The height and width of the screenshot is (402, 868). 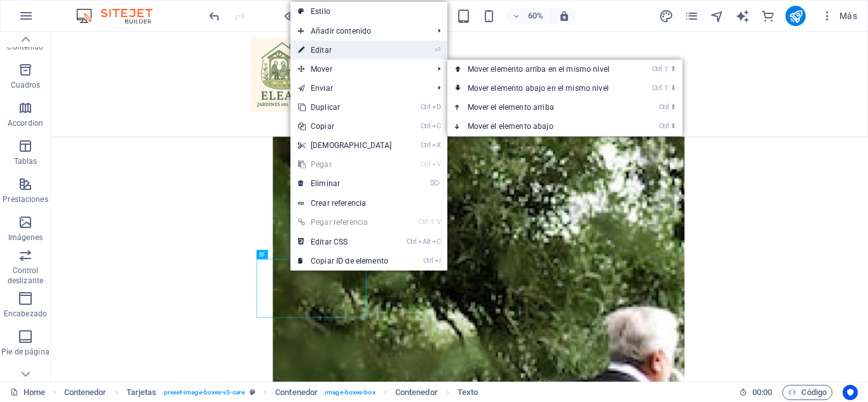 I want to click on button: Más, so click(x=838, y=16).